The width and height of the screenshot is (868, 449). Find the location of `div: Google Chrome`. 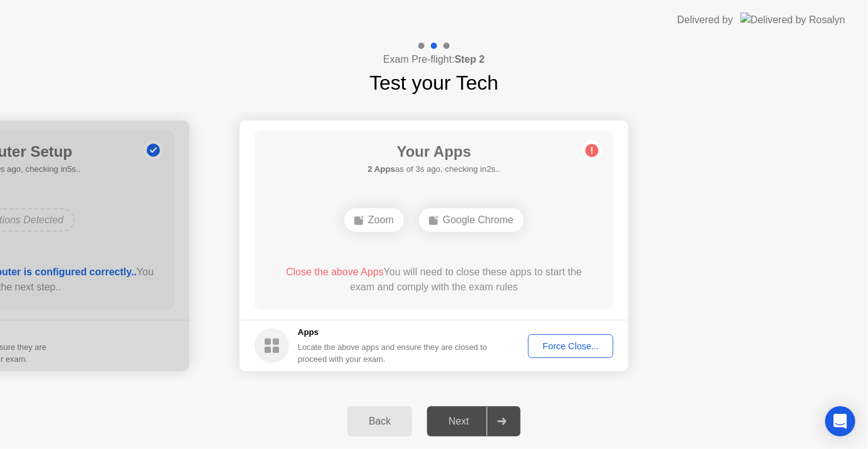

div: Google Chrome is located at coordinates (471, 220).